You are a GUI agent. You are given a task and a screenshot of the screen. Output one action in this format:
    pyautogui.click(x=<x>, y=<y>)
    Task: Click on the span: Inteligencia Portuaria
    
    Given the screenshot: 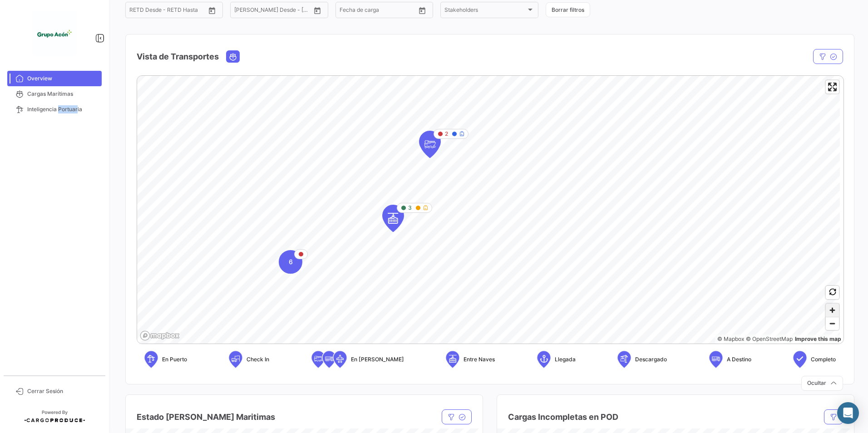 What is the action you would take?
    pyautogui.click(x=63, y=110)
    